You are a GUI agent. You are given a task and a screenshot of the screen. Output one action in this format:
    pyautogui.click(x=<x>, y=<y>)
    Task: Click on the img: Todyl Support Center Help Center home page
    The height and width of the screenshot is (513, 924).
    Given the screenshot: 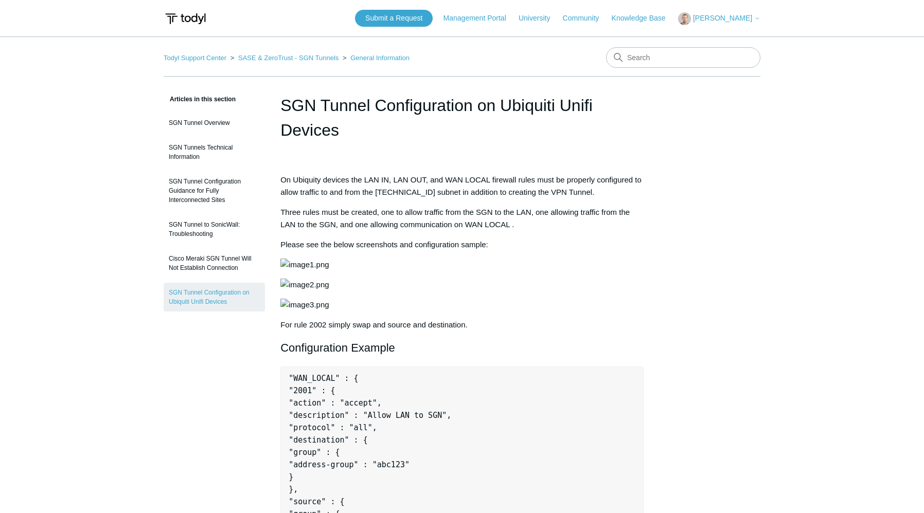 What is the action you would take?
    pyautogui.click(x=185, y=19)
    